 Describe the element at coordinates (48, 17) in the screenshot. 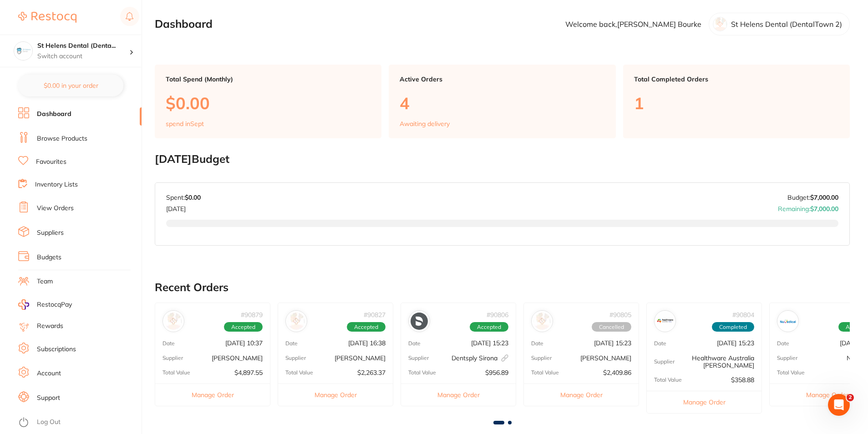

I see `img: Restocq Logo` at that location.